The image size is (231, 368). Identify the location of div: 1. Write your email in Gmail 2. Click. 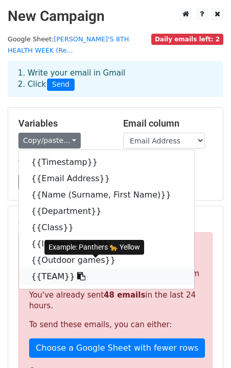
(115, 79).